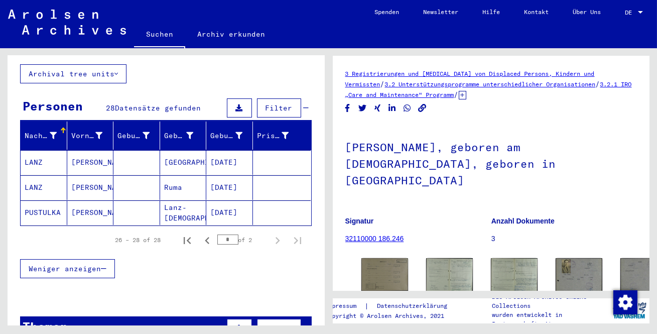 This screenshot has width=657, height=334. Describe the element at coordinates (138, 240) in the screenshot. I see `div: 26 – 28 of 28` at that location.